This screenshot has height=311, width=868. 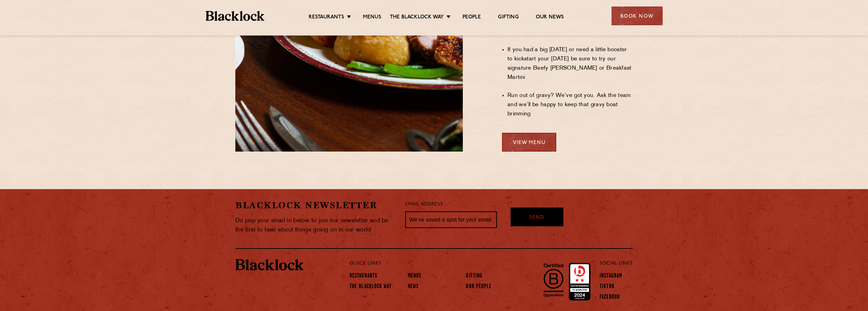 What do you see at coordinates (479, 287) in the screenshot?
I see `a: Our People` at bounding box center [479, 287].